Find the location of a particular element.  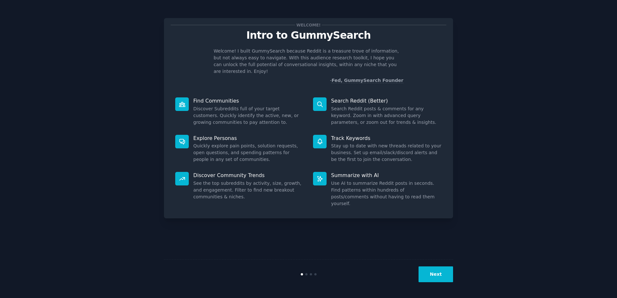

p: Track Keywords is located at coordinates (387, 138).